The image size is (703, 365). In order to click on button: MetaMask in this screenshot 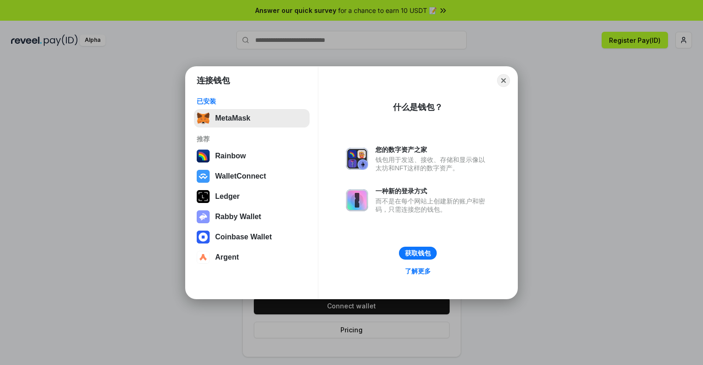, I will do `click(251, 118)`.